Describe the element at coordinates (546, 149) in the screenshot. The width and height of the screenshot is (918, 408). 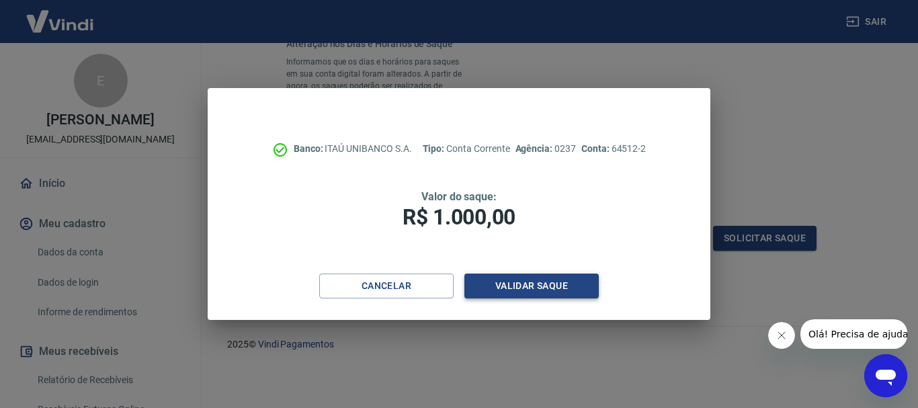
I see `p: 0237` at that location.